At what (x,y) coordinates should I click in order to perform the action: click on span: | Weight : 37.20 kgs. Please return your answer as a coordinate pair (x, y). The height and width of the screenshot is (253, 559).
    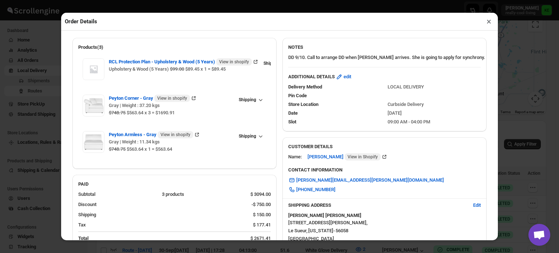
    Looking at the image, I should click on (139, 105).